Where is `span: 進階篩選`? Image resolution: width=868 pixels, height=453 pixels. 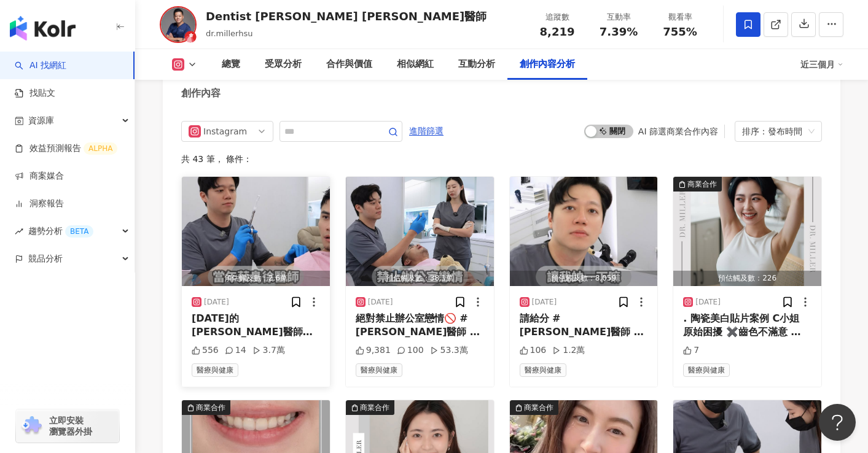 span: 進階篩選 is located at coordinates (427, 131).